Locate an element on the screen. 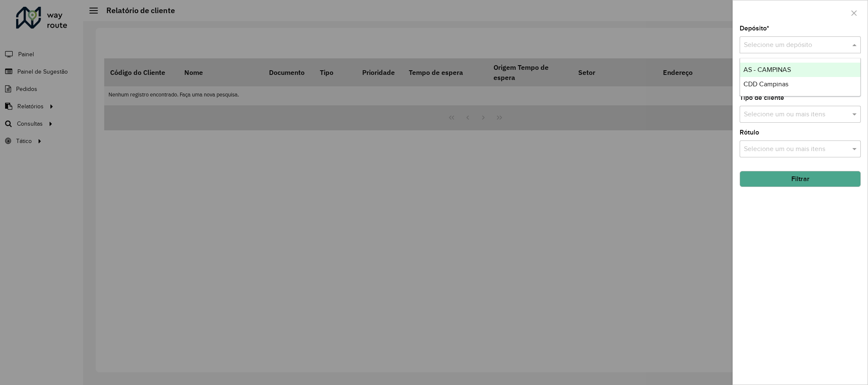 This screenshot has width=868, height=385. ng-dropdown-panel: Options list is located at coordinates (800, 77).